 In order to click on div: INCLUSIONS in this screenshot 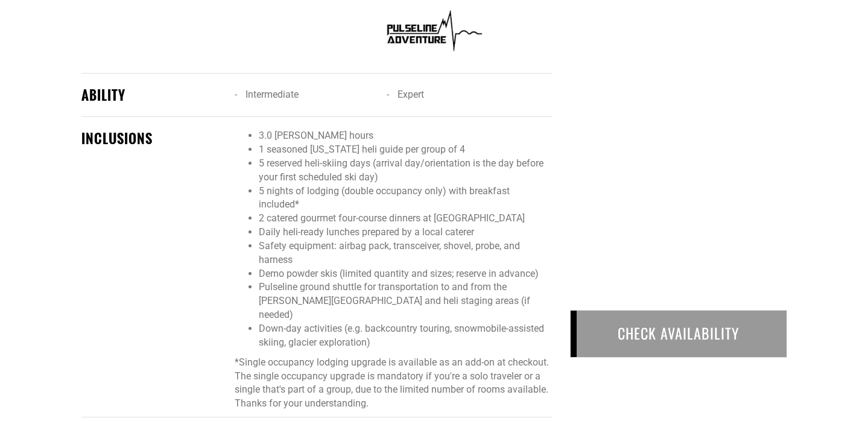, I will do `click(154, 138)`.